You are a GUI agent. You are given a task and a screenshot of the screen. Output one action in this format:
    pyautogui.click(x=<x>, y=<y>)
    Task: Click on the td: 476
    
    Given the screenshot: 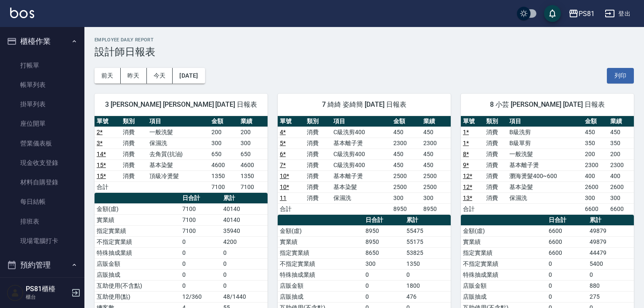 What is the action you would take?
    pyautogui.click(x=427, y=296)
    